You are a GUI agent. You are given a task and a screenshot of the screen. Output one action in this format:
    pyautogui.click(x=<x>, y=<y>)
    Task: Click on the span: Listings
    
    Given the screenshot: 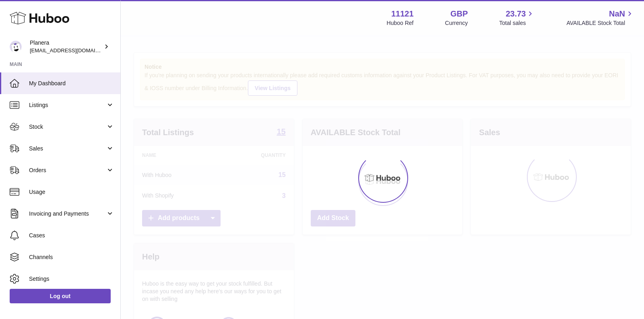 What is the action you would take?
    pyautogui.click(x=67, y=105)
    